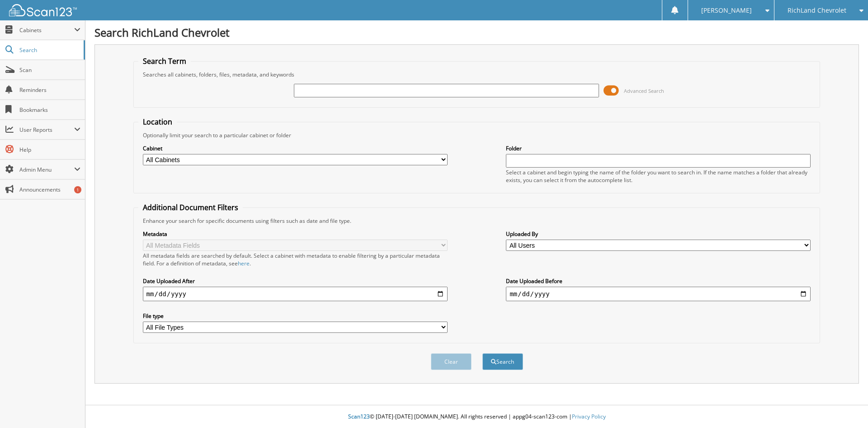 Image resolution: width=868 pixels, height=428 pixels. I want to click on span: Admin Menu, so click(47, 169).